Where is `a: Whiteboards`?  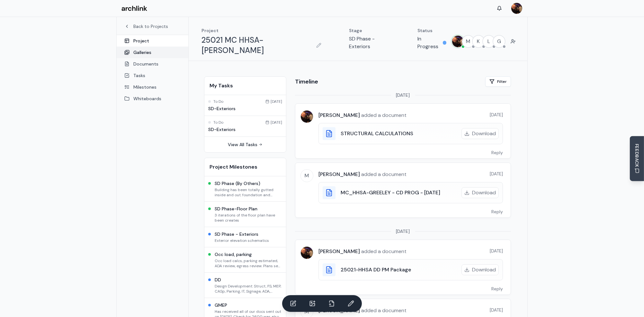 a: Whiteboards is located at coordinates (152, 99).